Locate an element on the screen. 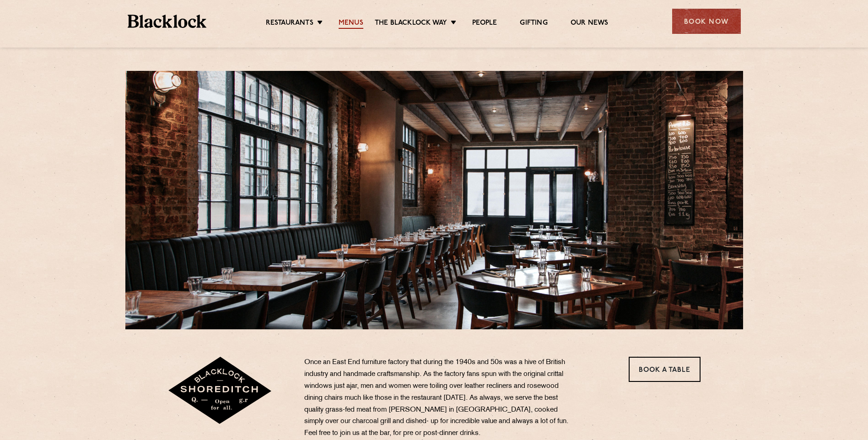 Image resolution: width=868 pixels, height=440 pixels. a: Book a Table is located at coordinates (665, 369).